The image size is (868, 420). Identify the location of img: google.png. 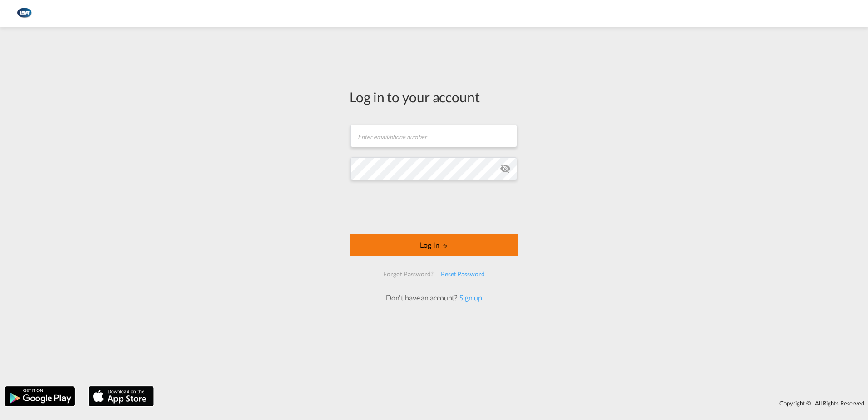
(40, 396).